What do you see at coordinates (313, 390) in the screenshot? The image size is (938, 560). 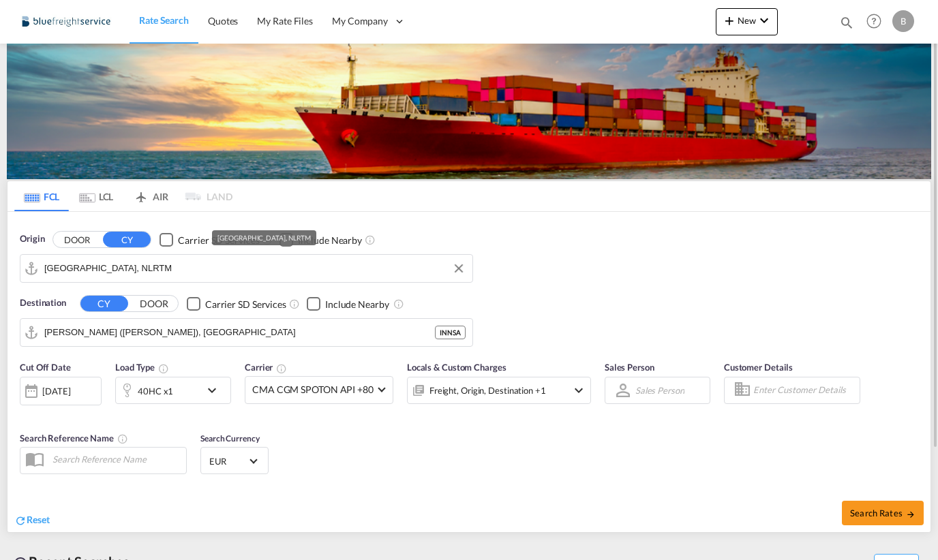 I see `span: CMA CGM SPOTON API +80` at bounding box center [313, 390].